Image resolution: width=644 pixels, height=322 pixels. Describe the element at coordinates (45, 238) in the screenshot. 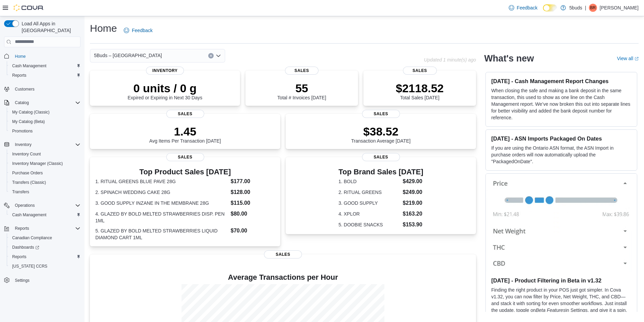

I see `span: Canadian Compliance` at that location.